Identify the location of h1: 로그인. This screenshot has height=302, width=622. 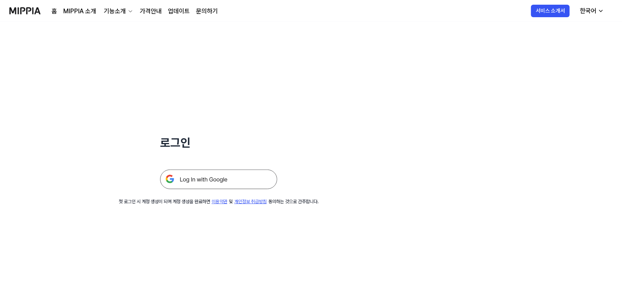
(219, 143).